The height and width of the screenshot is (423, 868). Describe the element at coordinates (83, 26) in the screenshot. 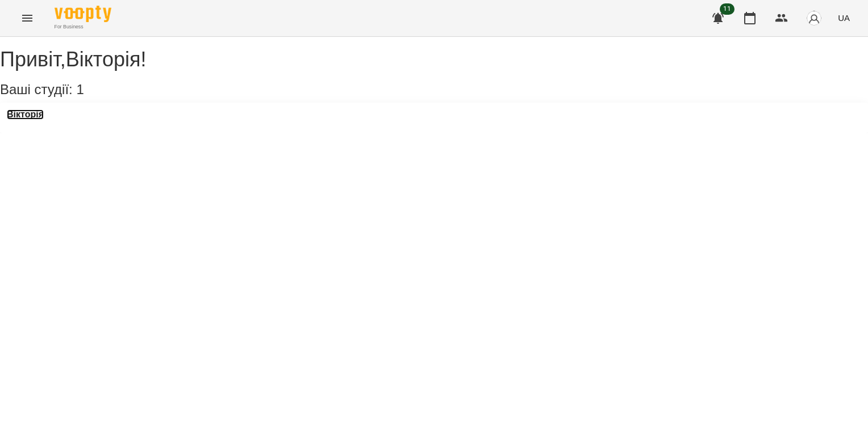

I see `span: For Business` at that location.